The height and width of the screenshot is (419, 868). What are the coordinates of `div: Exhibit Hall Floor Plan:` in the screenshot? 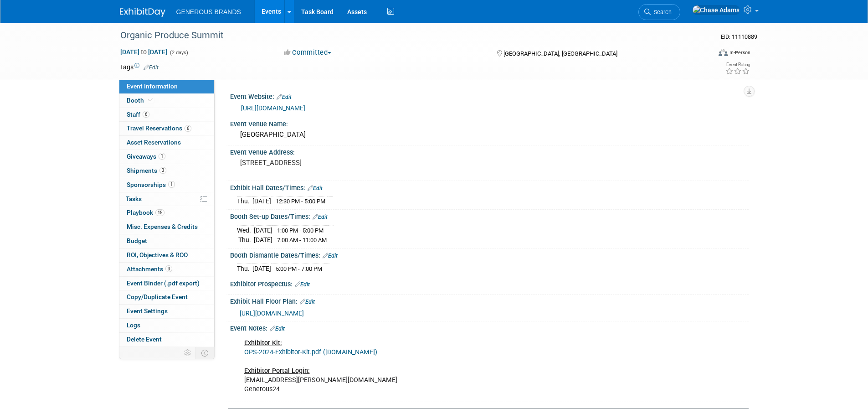 It's located at (489, 300).